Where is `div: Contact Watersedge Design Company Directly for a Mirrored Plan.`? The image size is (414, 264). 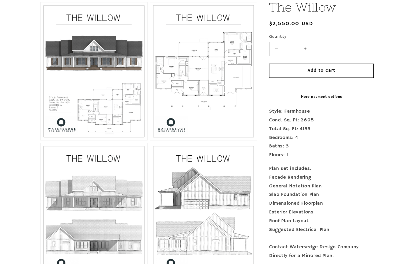
div: Contact Watersedge Design Company Directly for a Mirrored Plan. is located at coordinates (321, 252).